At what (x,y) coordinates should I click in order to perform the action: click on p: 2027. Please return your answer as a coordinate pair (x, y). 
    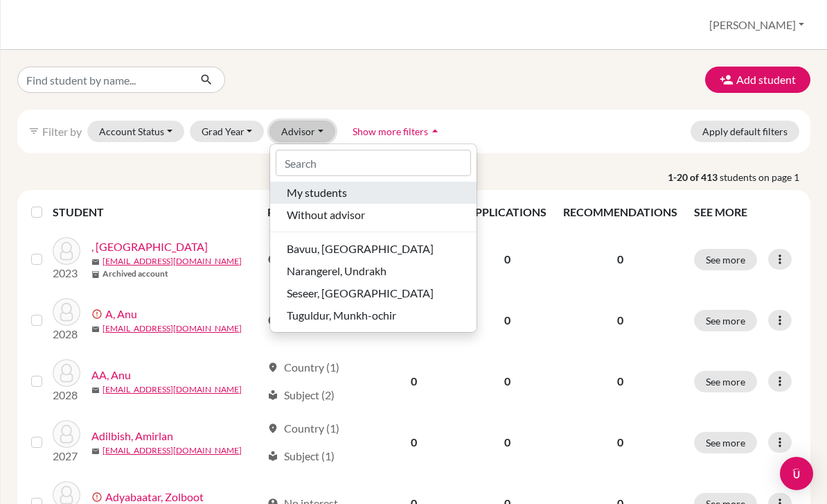
    Looking at the image, I should click on (66, 456).